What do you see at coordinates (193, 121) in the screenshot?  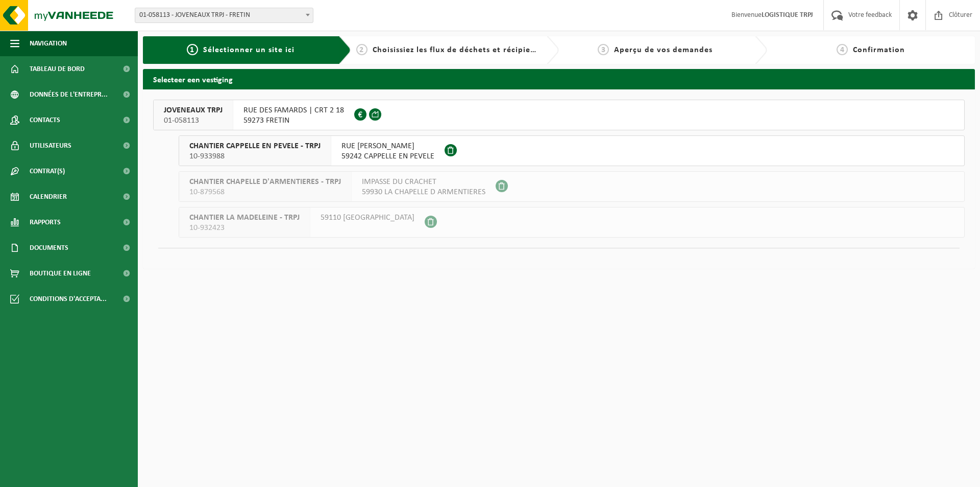 I see `span: 01-058113` at bounding box center [193, 121].